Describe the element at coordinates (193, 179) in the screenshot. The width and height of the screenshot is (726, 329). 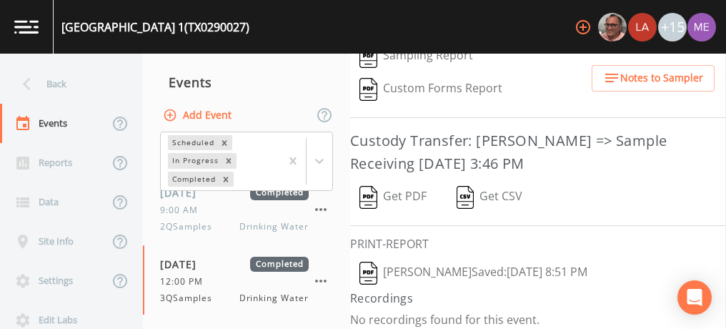
I see `div: Completed` at that location.